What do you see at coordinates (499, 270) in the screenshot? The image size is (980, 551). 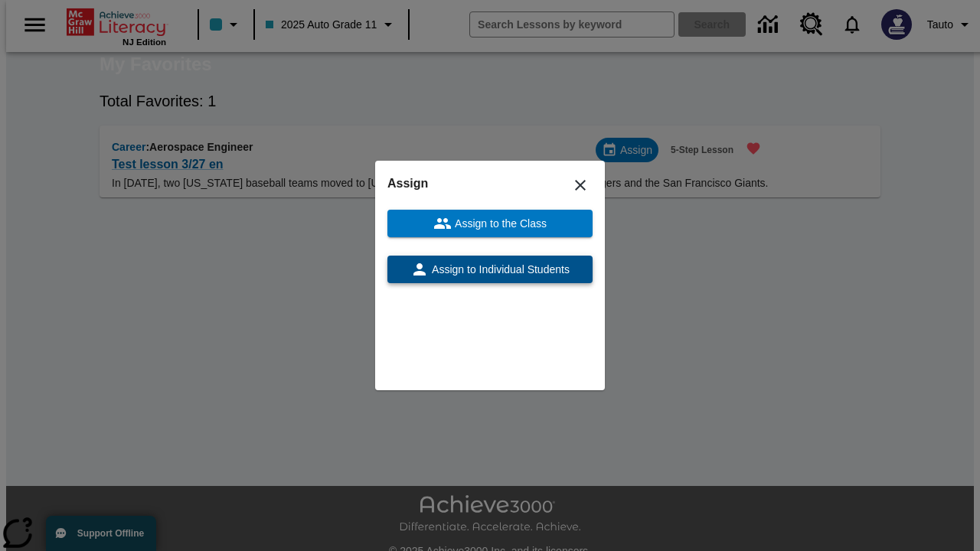 I see `span: Assign to Individual Students` at bounding box center [499, 270].